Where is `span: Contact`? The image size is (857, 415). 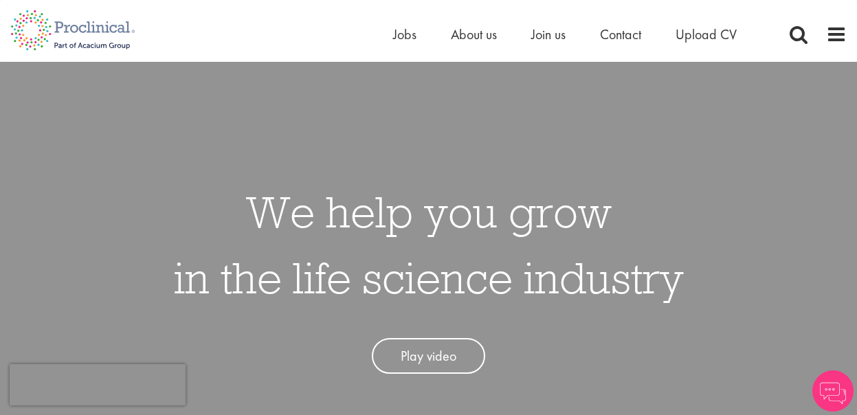
span: Contact is located at coordinates (621, 34).